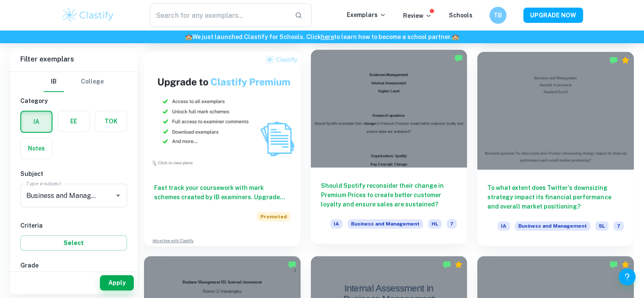  I want to click on h6: To what extent does Twitter's downsizing strategy impact its financial performance and overall ma..., so click(555, 197).